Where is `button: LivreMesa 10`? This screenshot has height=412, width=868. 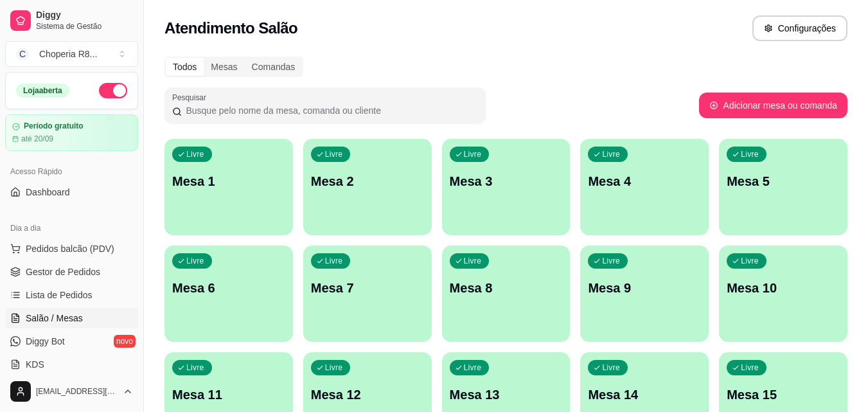 button: LivreMesa 10 is located at coordinates (783, 294).